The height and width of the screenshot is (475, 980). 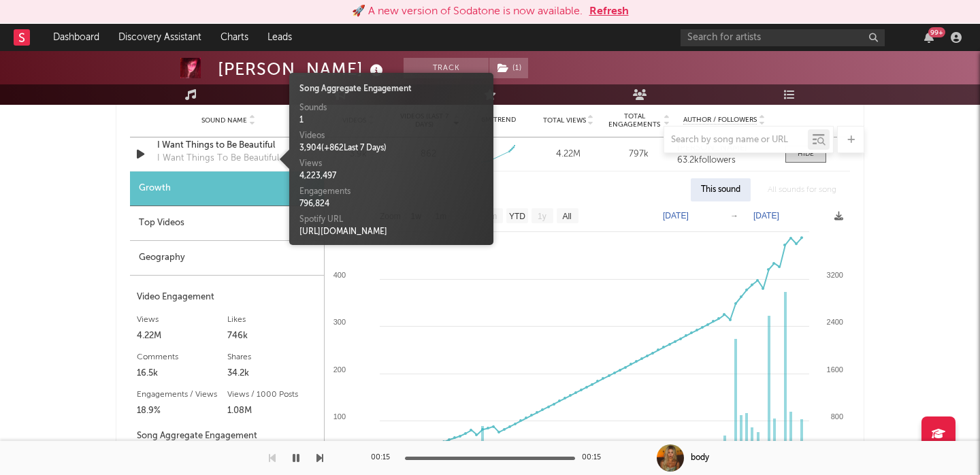 I want to click on input: Search for artists, so click(x=782, y=37).